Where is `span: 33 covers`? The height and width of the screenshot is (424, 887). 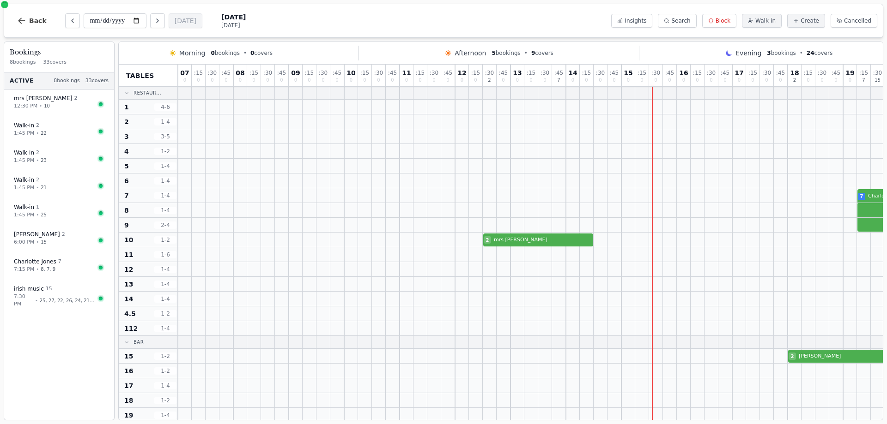 span: 33 covers is located at coordinates (55, 62).